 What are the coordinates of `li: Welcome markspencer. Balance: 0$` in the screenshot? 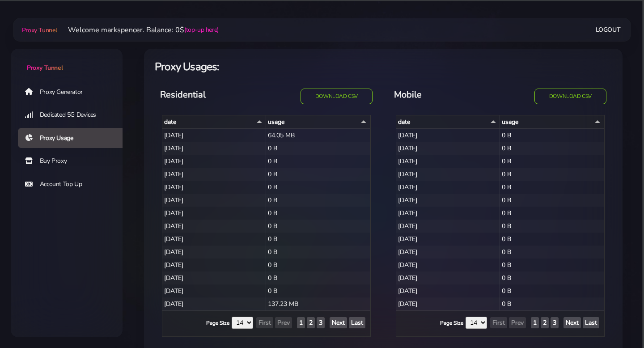 It's located at (138, 30).